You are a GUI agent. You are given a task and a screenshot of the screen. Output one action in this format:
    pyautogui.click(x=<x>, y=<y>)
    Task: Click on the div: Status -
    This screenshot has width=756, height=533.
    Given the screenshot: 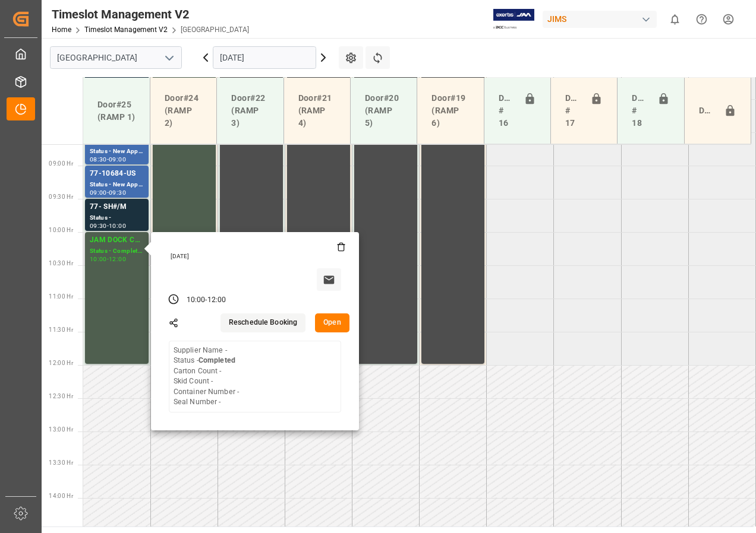 What is the action you would take?
    pyautogui.click(x=116, y=218)
    